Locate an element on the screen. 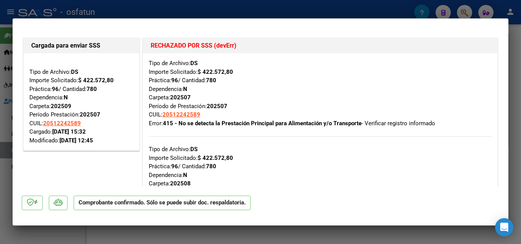  span: Modificado: is located at coordinates (61, 141).